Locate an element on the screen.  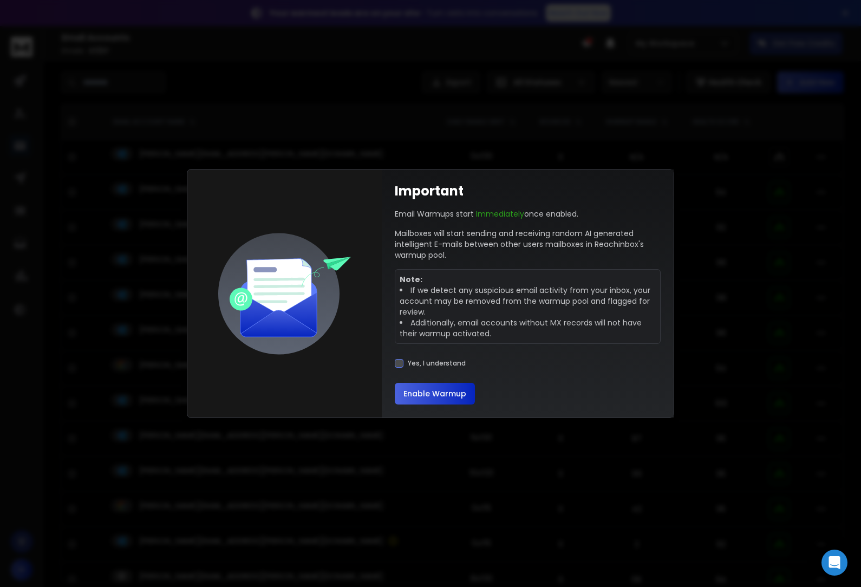
h1: Important is located at coordinates (429, 191).